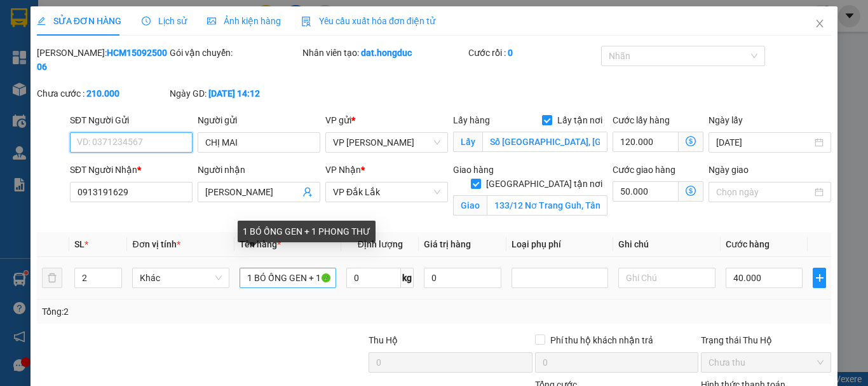 The height and width of the screenshot is (386, 868). Describe the element at coordinates (386, 121) in the screenshot. I see `div: VP gửi` at that location.